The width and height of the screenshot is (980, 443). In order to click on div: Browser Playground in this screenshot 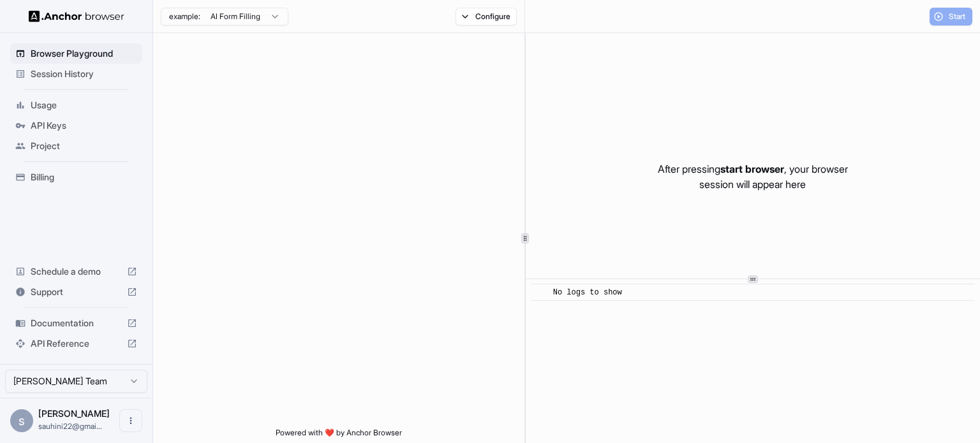, I will do `click(76, 54)`.